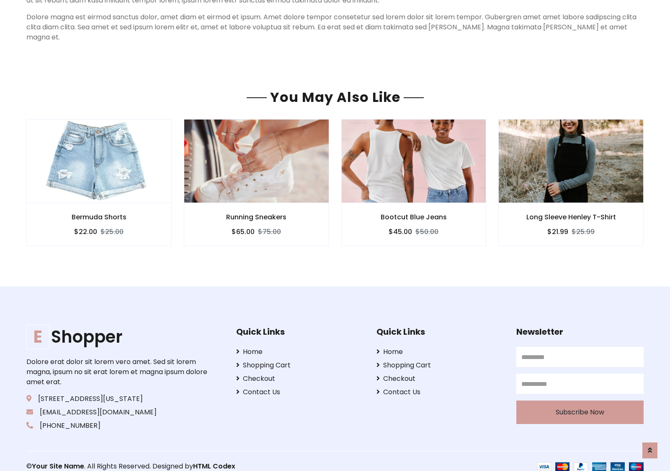 Image resolution: width=670 pixels, height=471 pixels. What do you see at coordinates (401, 231) in the screenshot?
I see `h6: $45.00` at bounding box center [401, 231].